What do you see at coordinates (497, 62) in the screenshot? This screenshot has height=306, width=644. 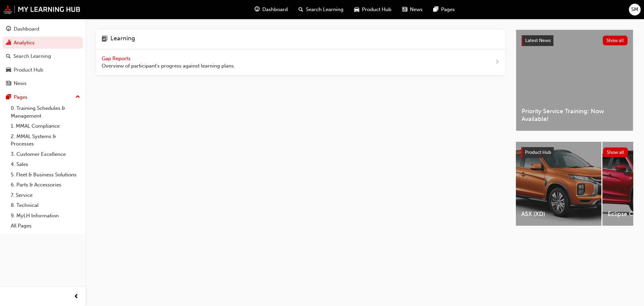 I see `span: next-icon` at bounding box center [497, 62].